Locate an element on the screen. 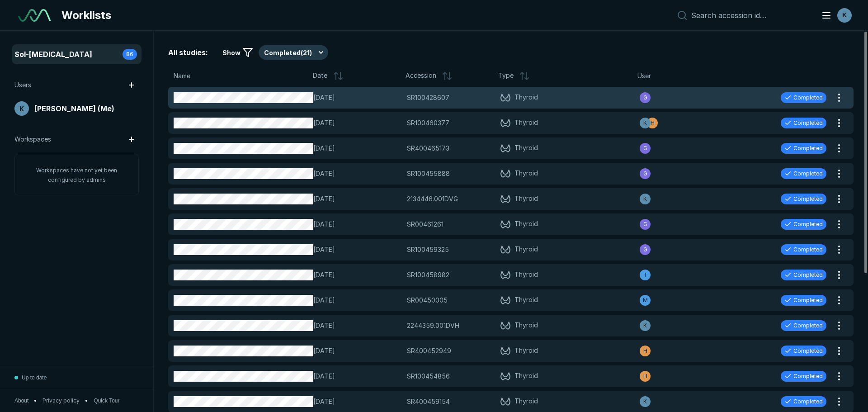 The image size is (868, 412). button: Quick Tour is located at coordinates (106, 401).